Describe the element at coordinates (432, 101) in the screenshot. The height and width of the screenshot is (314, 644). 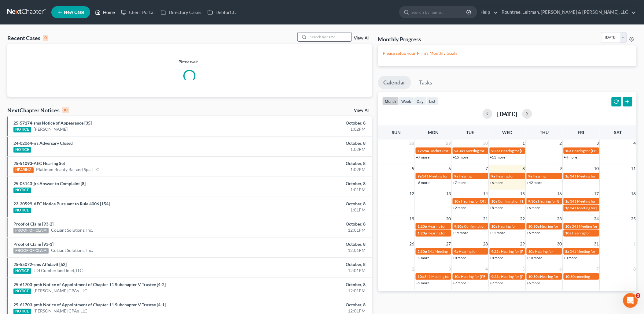
I see `button: list` at that location.